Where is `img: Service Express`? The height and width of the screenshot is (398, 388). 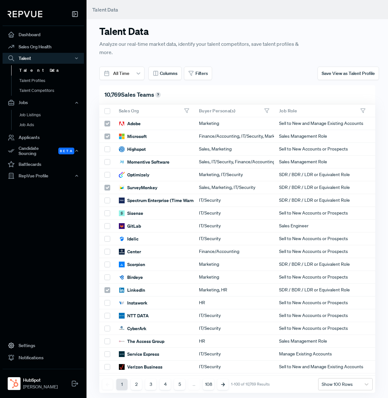 img: Service Express is located at coordinates (122, 355).